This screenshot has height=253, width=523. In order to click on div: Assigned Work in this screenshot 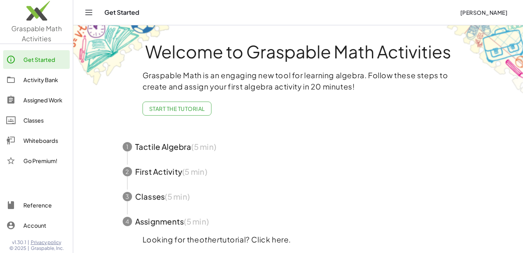, I will do `click(45, 100)`.